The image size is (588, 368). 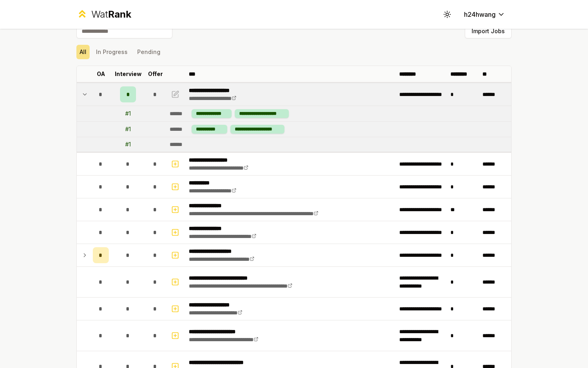 What do you see at coordinates (149, 52) in the screenshot?
I see `button: Pending` at bounding box center [149, 52].